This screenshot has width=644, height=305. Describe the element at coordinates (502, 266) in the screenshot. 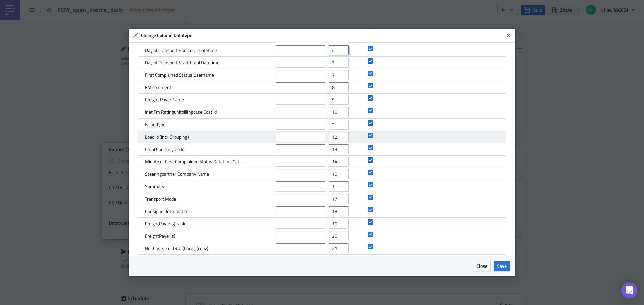

I see `button: Save` at that location.